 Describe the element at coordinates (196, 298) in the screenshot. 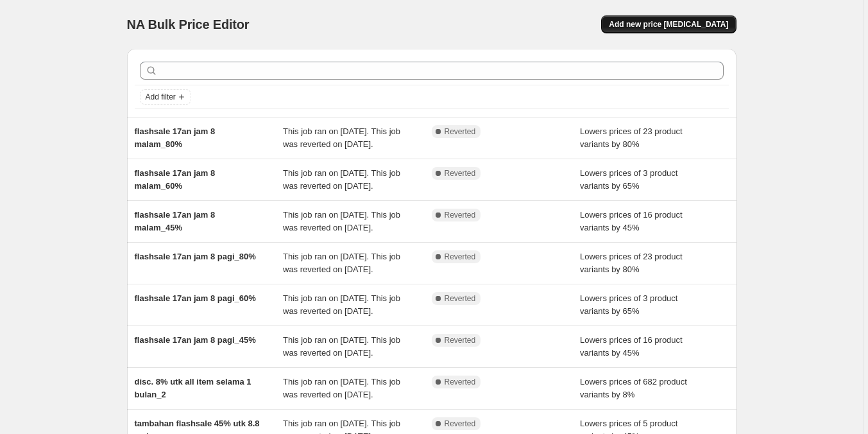

I see `span: flashsale 17an jam 8 pagi_60%` at that location.